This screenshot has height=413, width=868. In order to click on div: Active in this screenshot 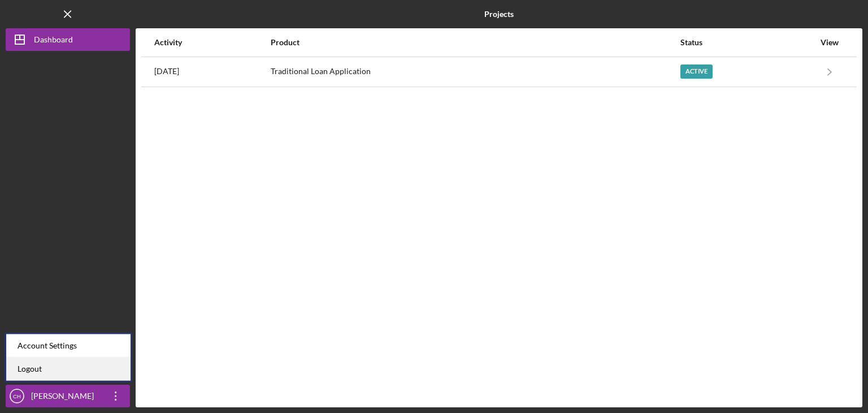, I will do `click(696, 71)`.